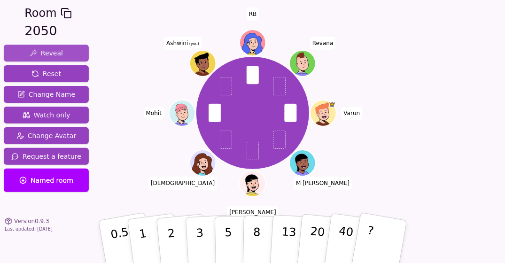 Image resolution: width=505 pixels, height=263 pixels. Describe the element at coordinates (46, 53) in the screenshot. I see `button: Reveal` at that location.